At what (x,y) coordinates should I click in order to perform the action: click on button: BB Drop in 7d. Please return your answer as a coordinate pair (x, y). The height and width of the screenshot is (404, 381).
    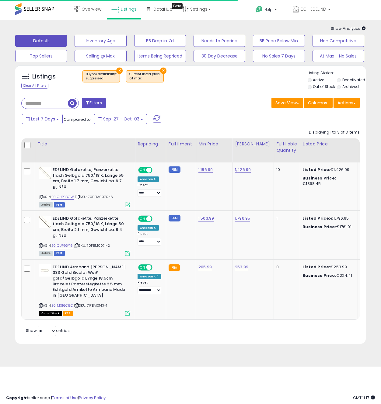
    Looking at the image, I should click on (160, 41).